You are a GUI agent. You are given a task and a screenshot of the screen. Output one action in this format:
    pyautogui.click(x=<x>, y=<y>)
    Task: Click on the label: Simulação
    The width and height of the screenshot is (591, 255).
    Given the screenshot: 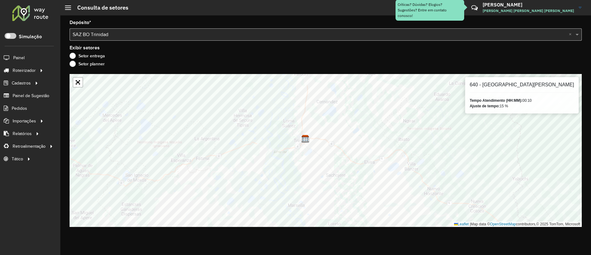 What is the action you would take?
    pyautogui.click(x=30, y=37)
    